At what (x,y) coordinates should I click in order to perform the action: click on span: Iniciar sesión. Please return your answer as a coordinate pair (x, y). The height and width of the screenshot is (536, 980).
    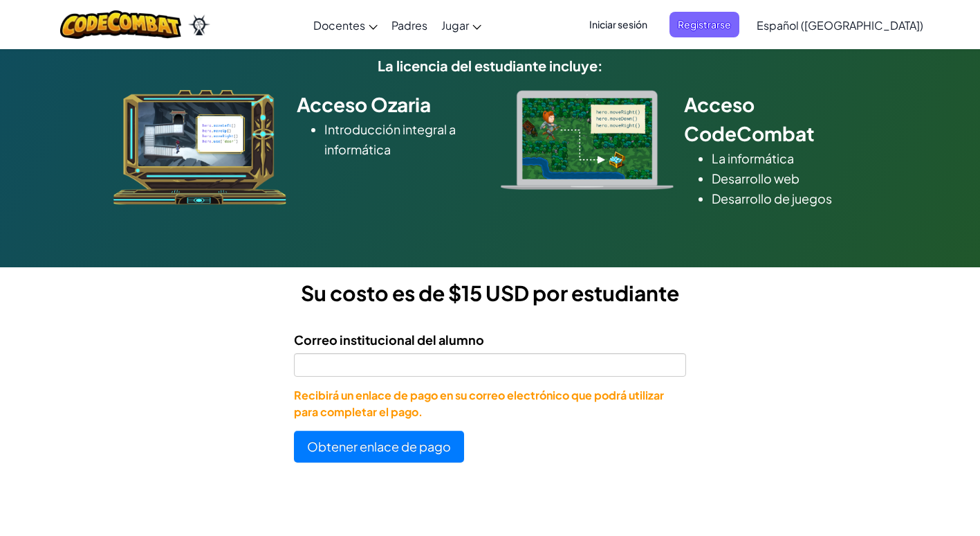
    Looking at the image, I should click on (619, 24).